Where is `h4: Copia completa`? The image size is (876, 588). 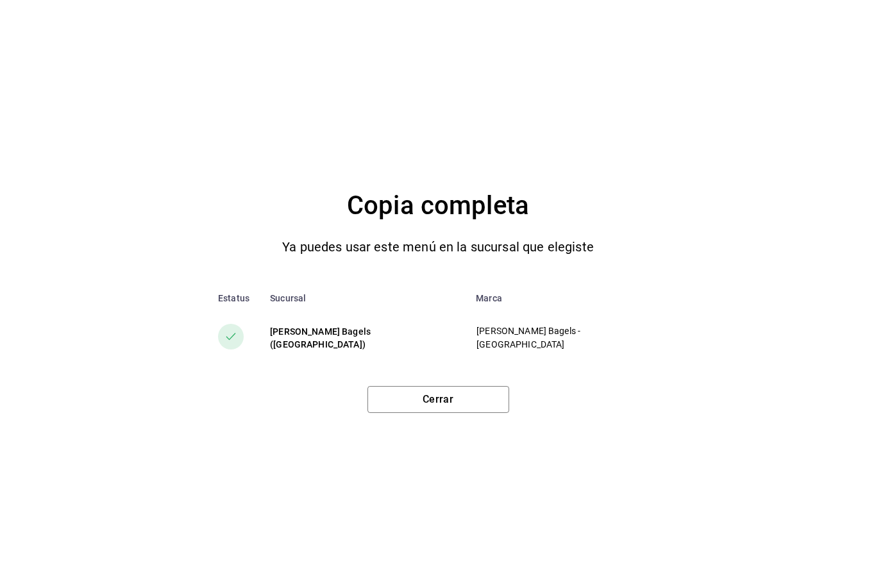
h4: Copia completa is located at coordinates (438, 206).